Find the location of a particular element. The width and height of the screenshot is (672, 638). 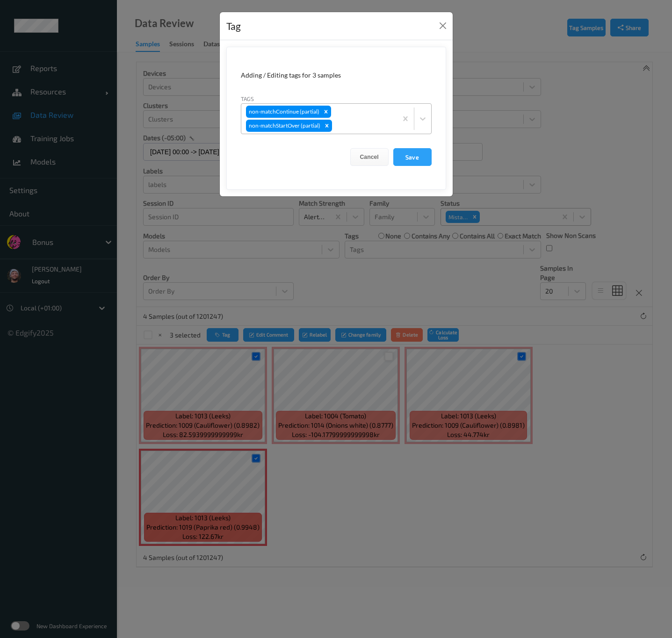

div: non-matchStartOver (partial) is located at coordinates (284, 125).